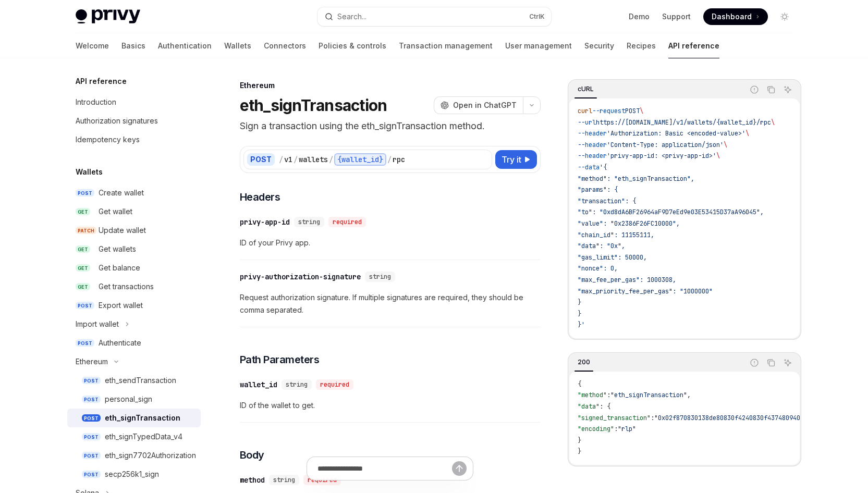 The width and height of the screenshot is (868, 493). I want to click on a: Authentication, so click(184, 46).